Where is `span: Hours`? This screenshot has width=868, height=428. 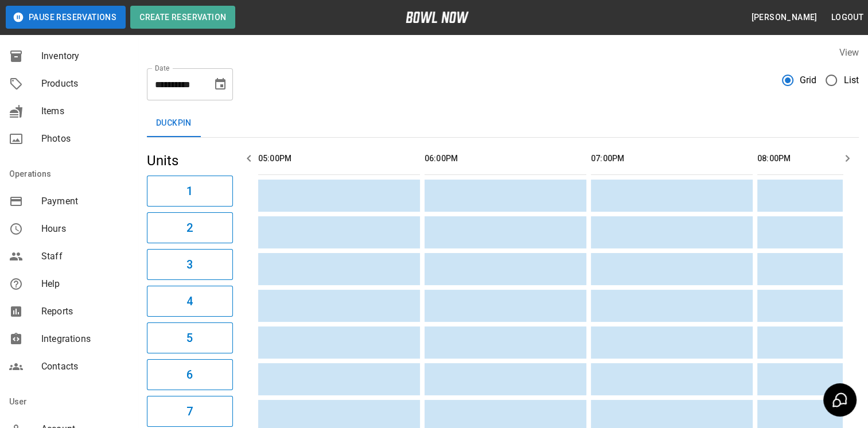 span: Hours is located at coordinates (85, 229).